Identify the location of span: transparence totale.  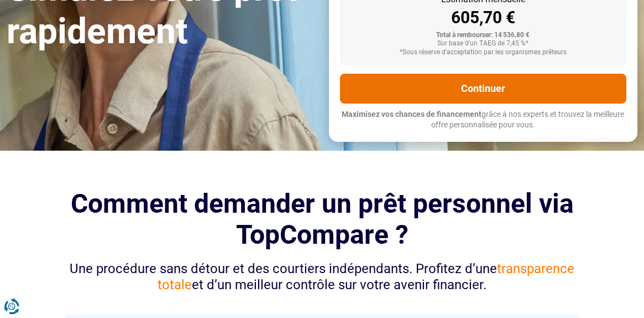
(366, 276).